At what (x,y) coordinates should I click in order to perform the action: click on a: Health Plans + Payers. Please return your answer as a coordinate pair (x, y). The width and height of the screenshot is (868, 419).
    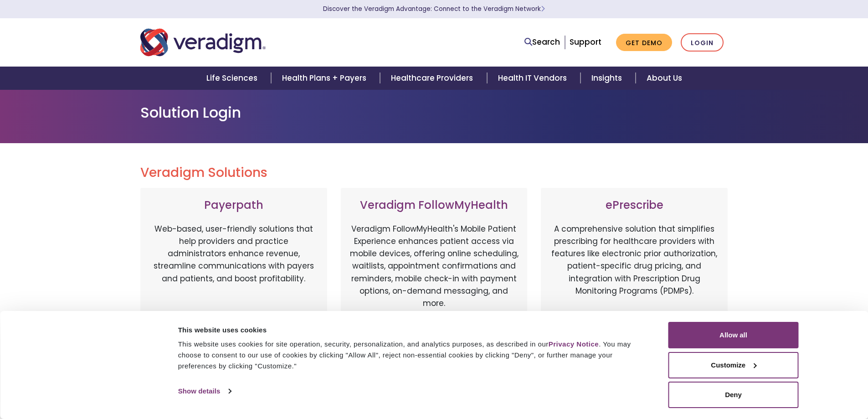
    Looking at the image, I should click on (326, 78).